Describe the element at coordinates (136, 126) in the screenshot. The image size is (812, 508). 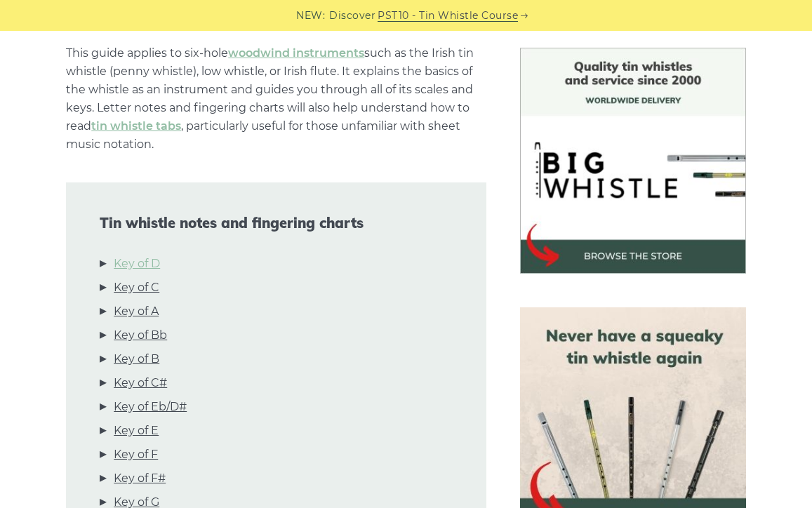
I see `a: tin whistle tabs` at that location.